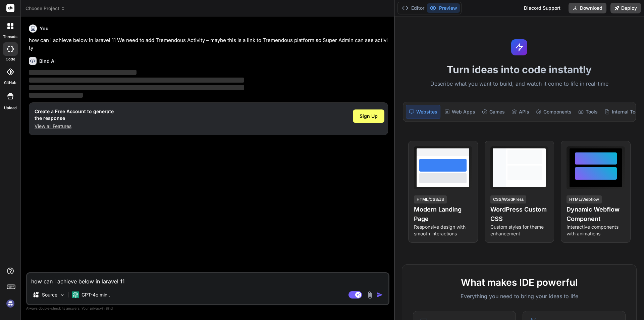 The image size is (644, 320). What do you see at coordinates (11, 59) in the screenshot?
I see `label: code` at bounding box center [11, 59].